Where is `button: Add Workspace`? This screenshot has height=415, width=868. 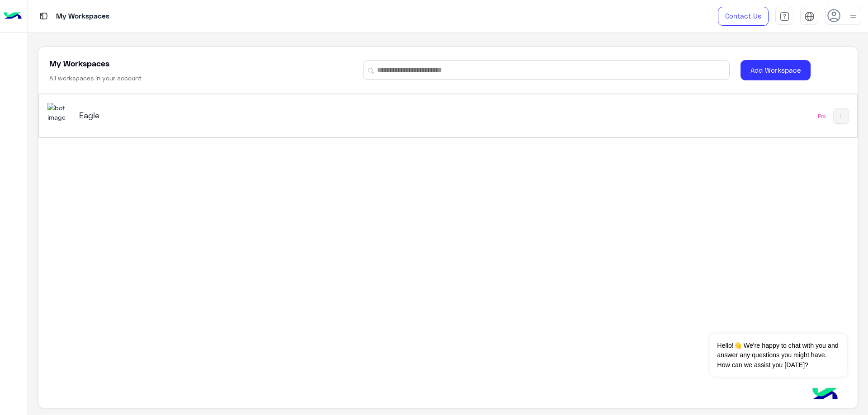
button: Add Workspace is located at coordinates (775, 70).